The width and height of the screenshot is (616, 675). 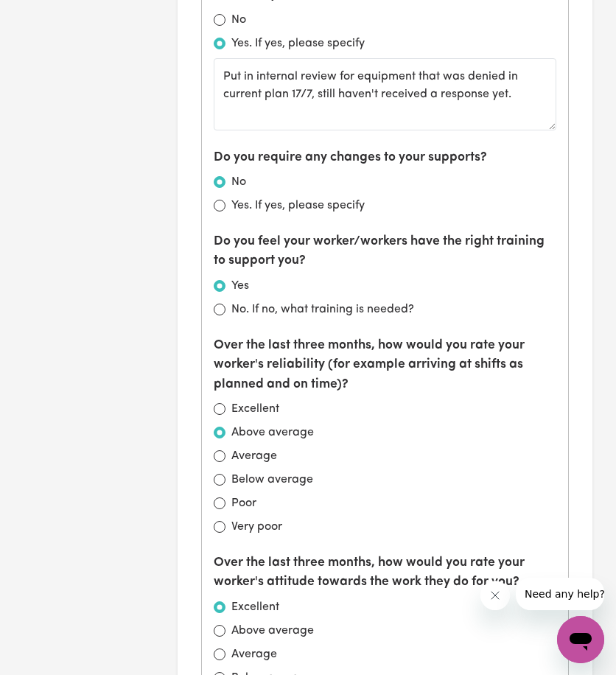 I want to click on label: Over the last three months, how would you rate your worker's reliability (for example arriving at..., so click(x=385, y=365).